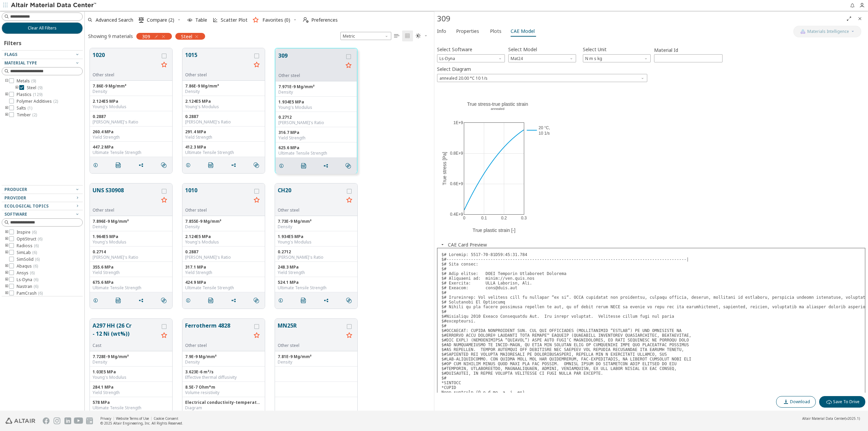 The width and height of the screenshot is (868, 431). I want to click on button: A297 HH (26 Cr - 12 Ni (wt%)), so click(126, 332).